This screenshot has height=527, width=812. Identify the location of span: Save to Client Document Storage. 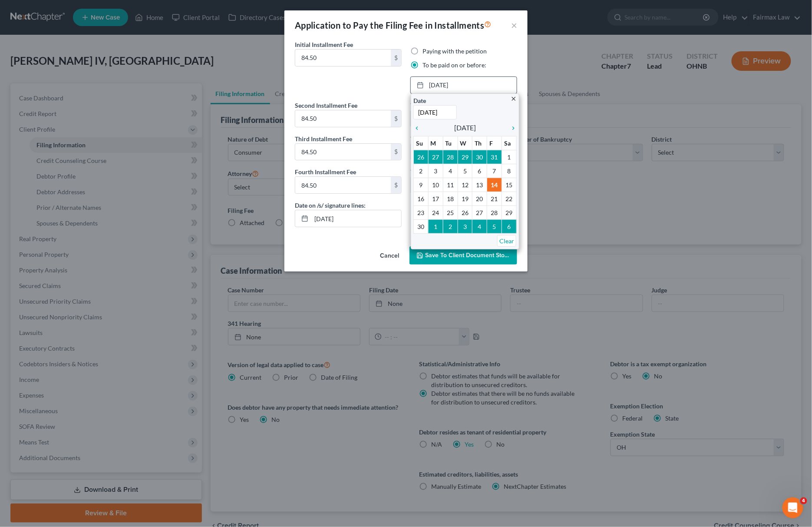
(471, 255).